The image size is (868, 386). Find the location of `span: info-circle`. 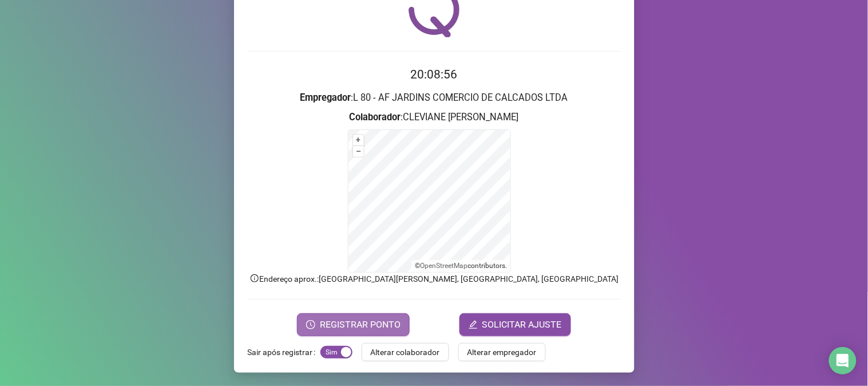

span: info-circle is located at coordinates (255, 279).